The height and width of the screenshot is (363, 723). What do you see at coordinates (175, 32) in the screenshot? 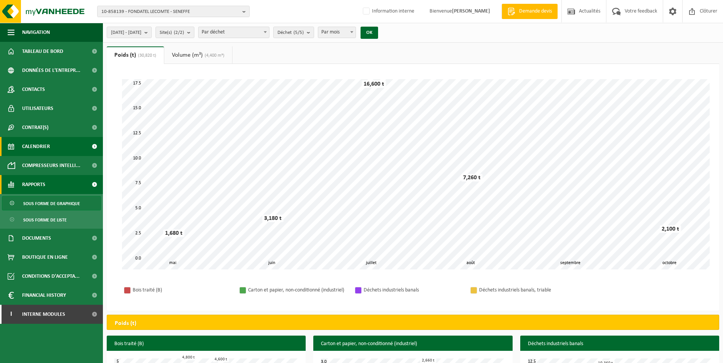
I see `button: Site(s)(2/2)` at bounding box center [175, 32].